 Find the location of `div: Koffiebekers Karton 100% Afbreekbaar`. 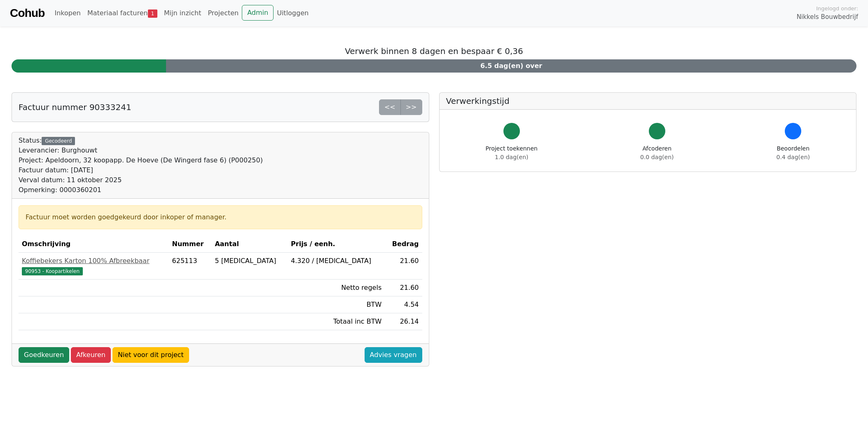

div: Koffiebekers Karton 100% Afbreekbaar is located at coordinates (93, 261).